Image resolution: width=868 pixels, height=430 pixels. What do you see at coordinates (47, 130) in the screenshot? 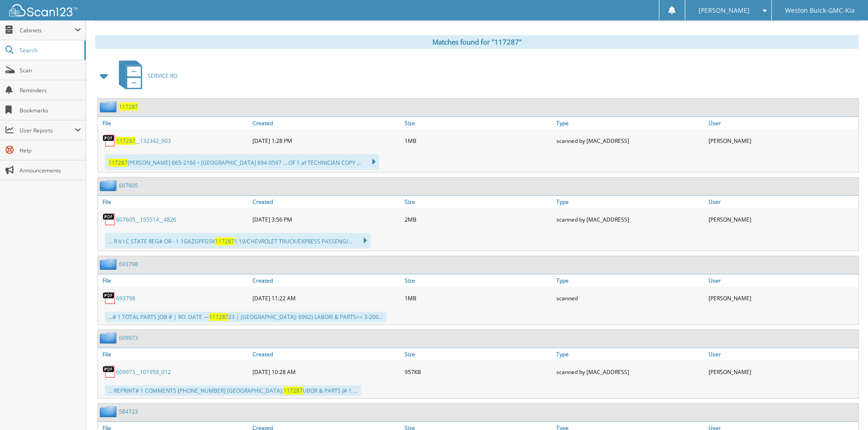
I see `span: User Reports` at bounding box center [47, 130].